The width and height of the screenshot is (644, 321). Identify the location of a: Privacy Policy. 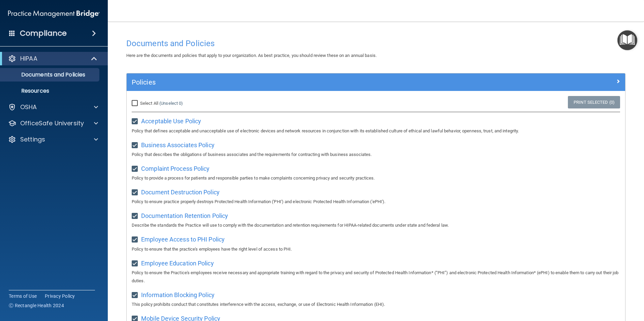
(60, 296).